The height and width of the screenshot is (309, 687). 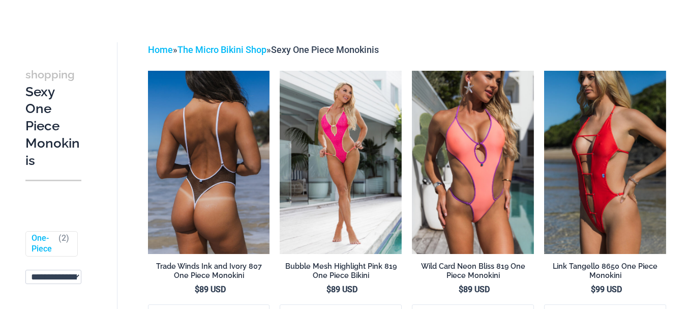 I want to click on span: Sexy One Piece Monokinis, so click(x=325, y=49).